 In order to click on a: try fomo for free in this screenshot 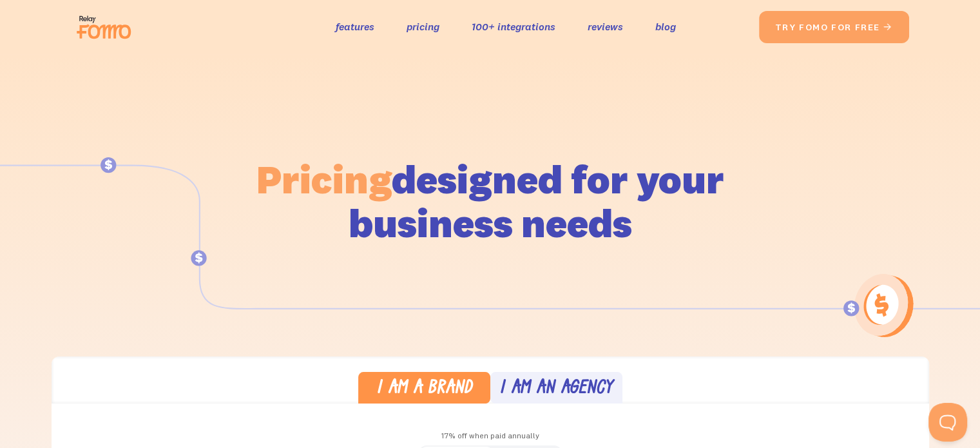, I will do `click(834, 27)`.